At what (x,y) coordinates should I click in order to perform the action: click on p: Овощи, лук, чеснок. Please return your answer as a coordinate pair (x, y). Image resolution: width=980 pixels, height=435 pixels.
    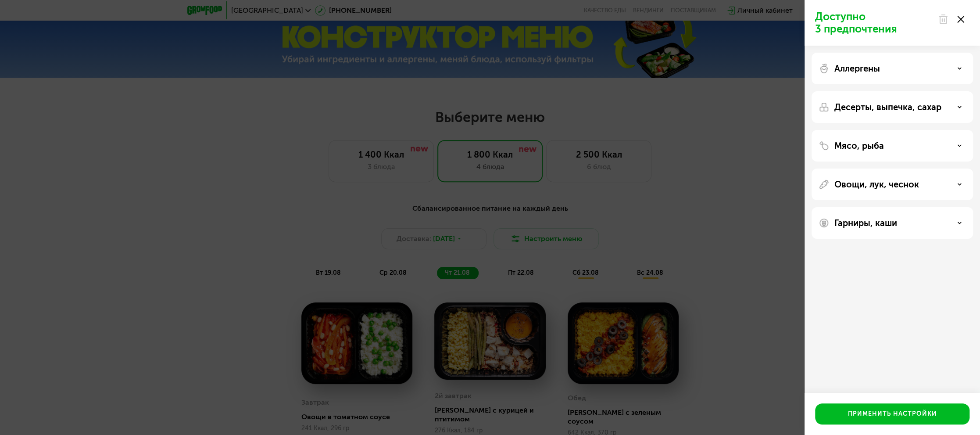
    Looking at the image, I should click on (877, 184).